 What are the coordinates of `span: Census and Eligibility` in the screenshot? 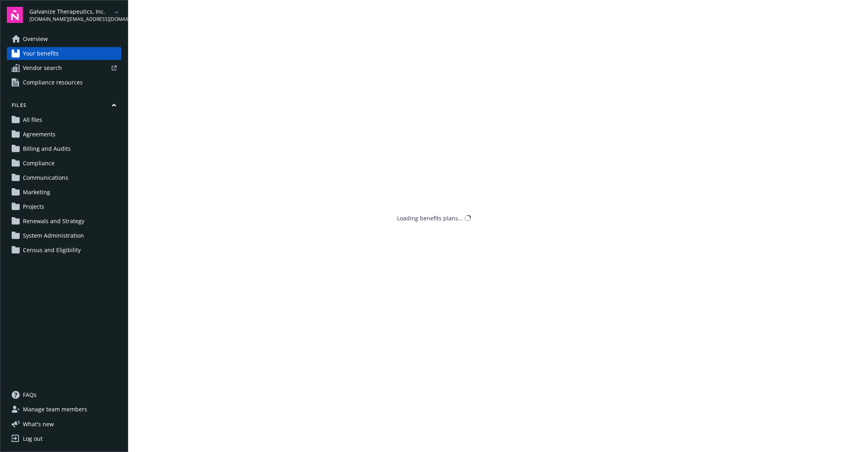 It's located at (52, 250).